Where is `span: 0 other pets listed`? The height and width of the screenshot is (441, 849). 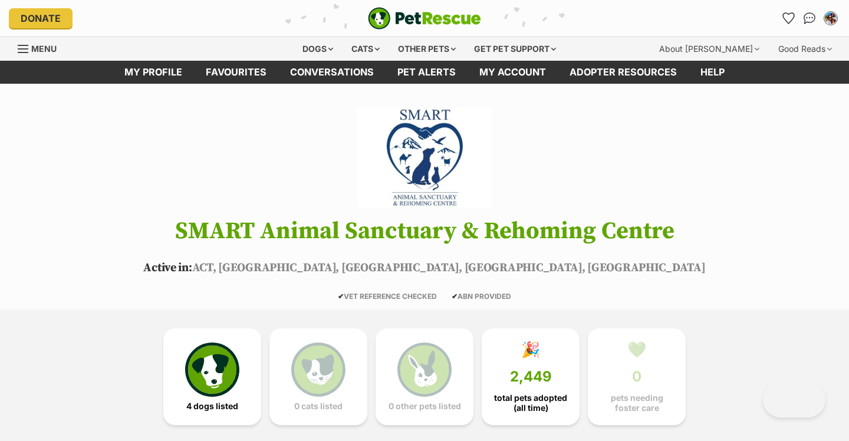
span: 0 other pets listed is located at coordinates (425, 406).